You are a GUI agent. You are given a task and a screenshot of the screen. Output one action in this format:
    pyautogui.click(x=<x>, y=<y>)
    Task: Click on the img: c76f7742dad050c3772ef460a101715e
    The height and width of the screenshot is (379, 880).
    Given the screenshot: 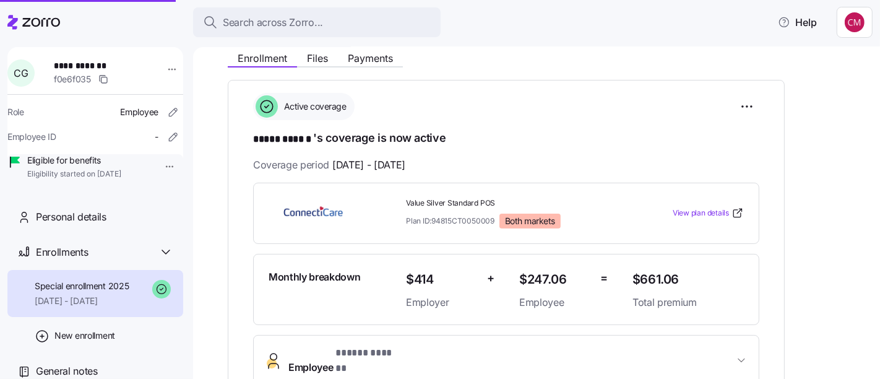 What is the action you would take?
    pyautogui.click(x=855, y=22)
    